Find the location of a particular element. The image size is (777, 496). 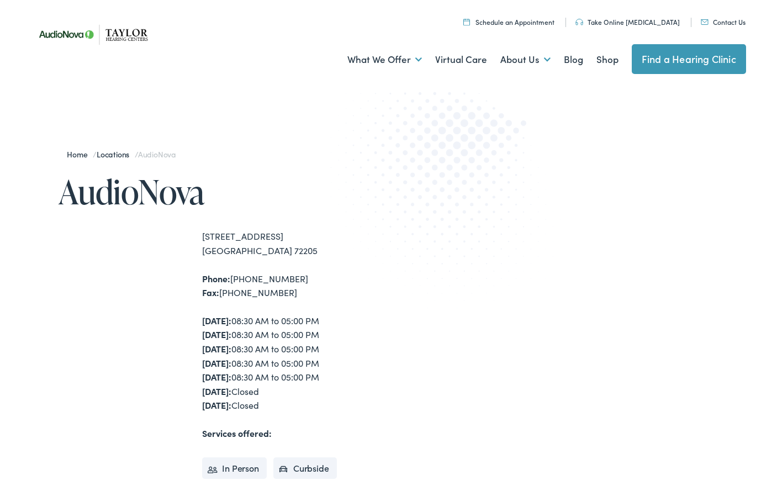

a: What We Offer is located at coordinates (385, 60).